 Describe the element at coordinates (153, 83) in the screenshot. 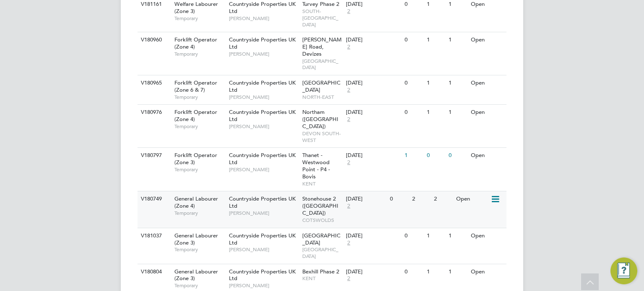

I see `div: V180965` at that location.